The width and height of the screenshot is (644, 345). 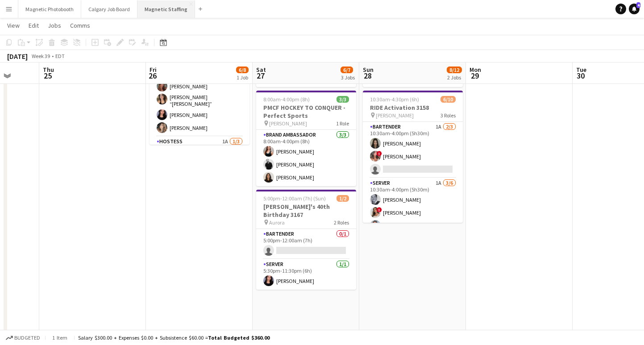 What do you see at coordinates (348, 77) in the screenshot?
I see `div: 3 Jobs` at bounding box center [348, 77].